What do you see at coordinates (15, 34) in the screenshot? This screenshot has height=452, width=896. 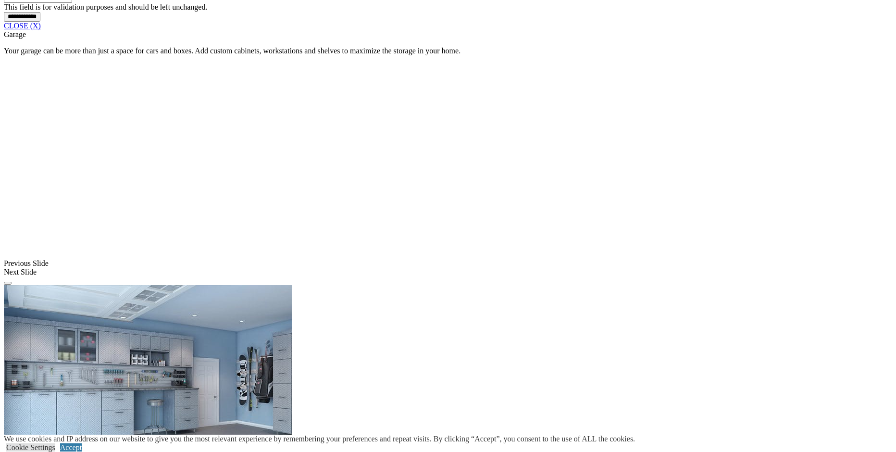 I see `span: Garage` at bounding box center [15, 34].